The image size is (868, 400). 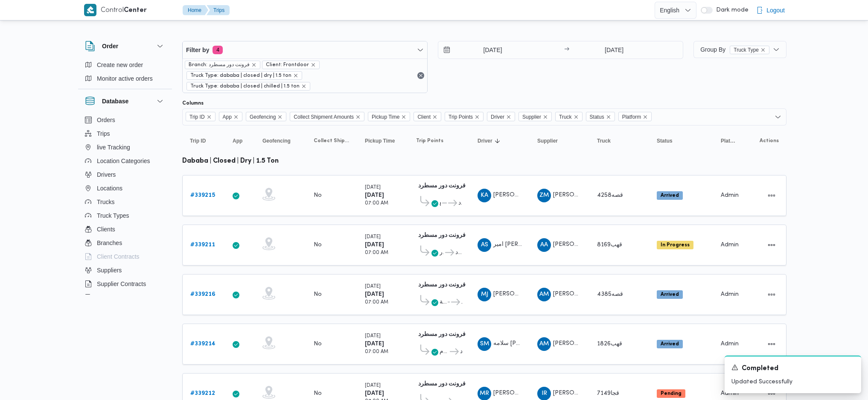 What do you see at coordinates (544, 196) in the screenshot?
I see `span: ZM` at bounding box center [544, 196].